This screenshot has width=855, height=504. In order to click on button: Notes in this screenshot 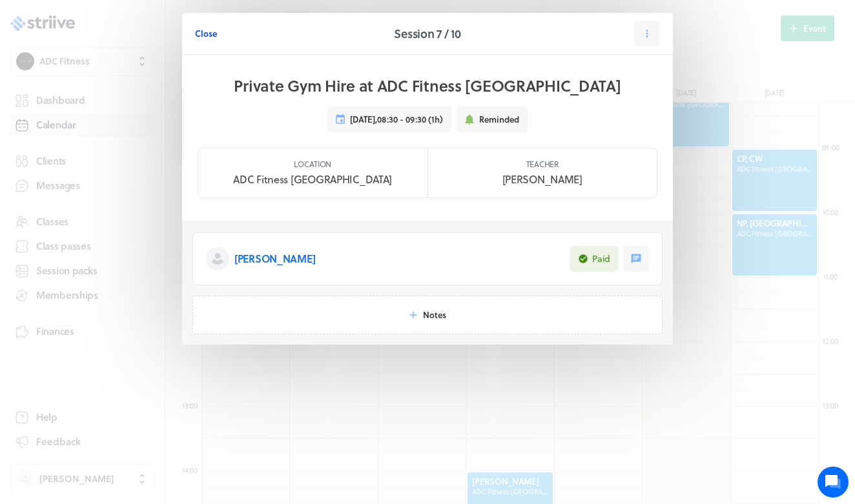, I will do `click(428, 315)`.